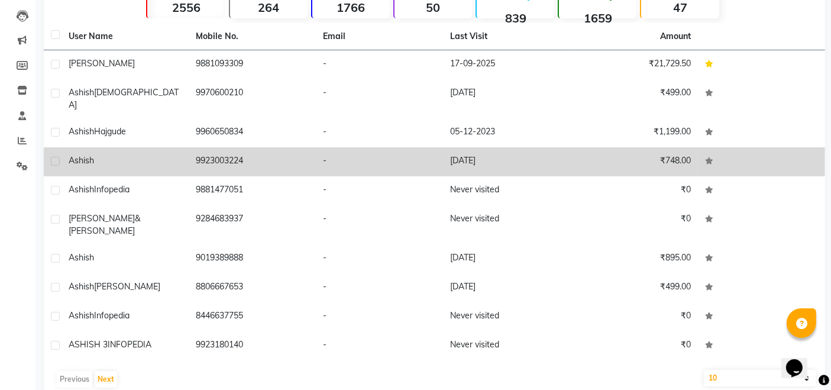  I want to click on td: 9970600210, so click(252, 99).